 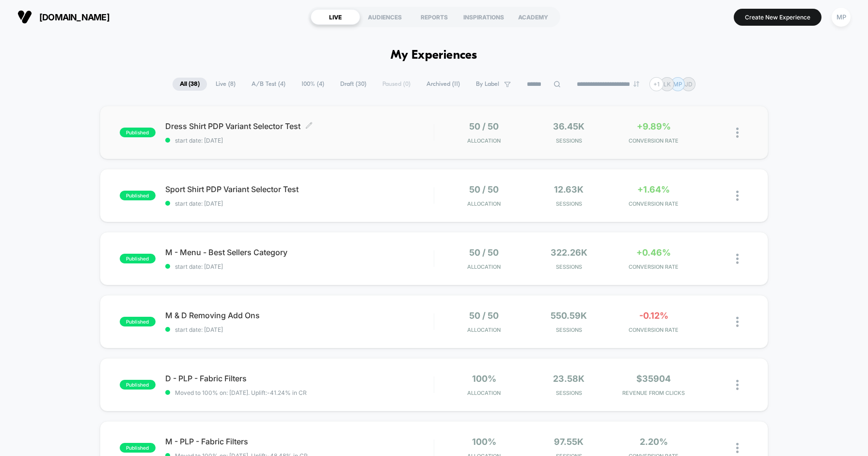 What do you see at coordinates (299, 315) in the screenshot?
I see `span: M & D Removing Add Ons` at bounding box center [299, 315].